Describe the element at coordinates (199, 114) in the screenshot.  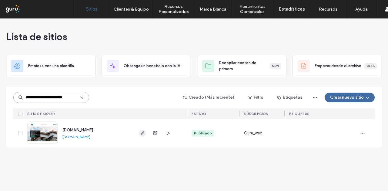
I see `span: ESTADO` at that location.